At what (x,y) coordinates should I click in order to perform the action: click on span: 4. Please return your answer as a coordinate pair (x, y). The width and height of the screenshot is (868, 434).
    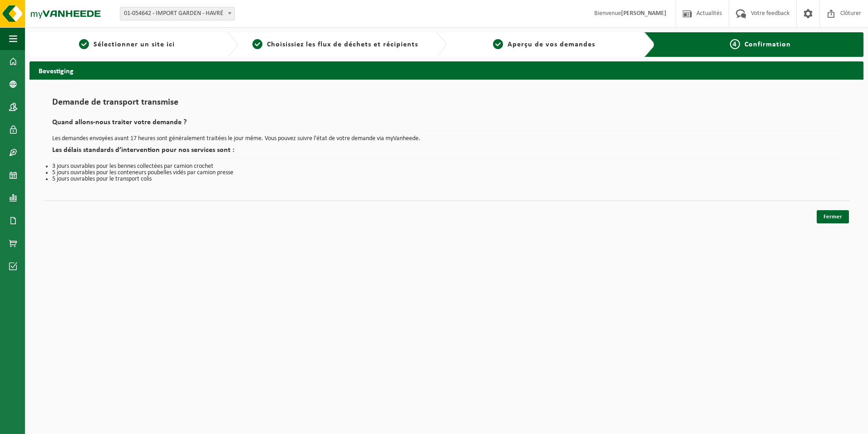
    Looking at the image, I should click on (735, 44).